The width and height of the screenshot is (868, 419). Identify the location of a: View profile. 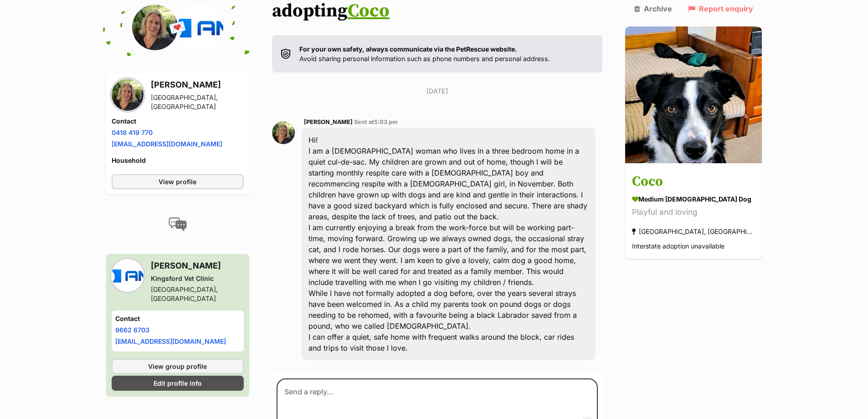
(178, 181).